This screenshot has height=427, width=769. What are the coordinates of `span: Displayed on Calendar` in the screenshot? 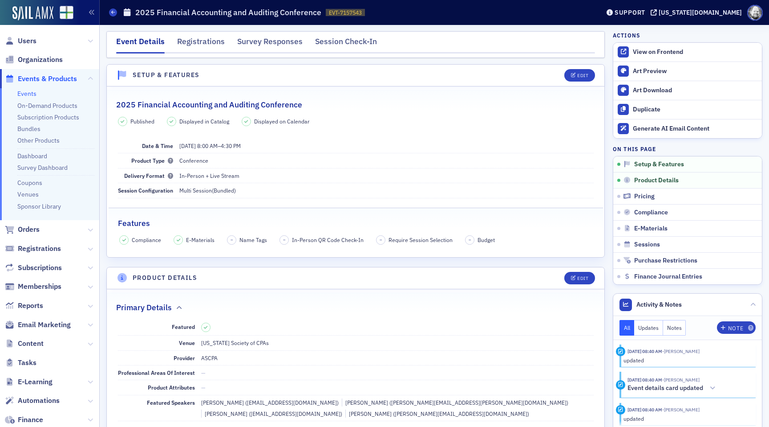 It's located at (282, 121).